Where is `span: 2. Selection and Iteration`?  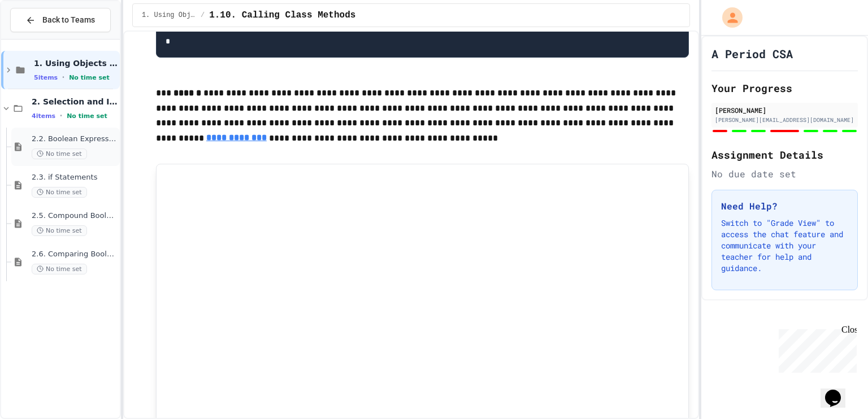 span: 2. Selection and Iteration is located at coordinates (75, 101).